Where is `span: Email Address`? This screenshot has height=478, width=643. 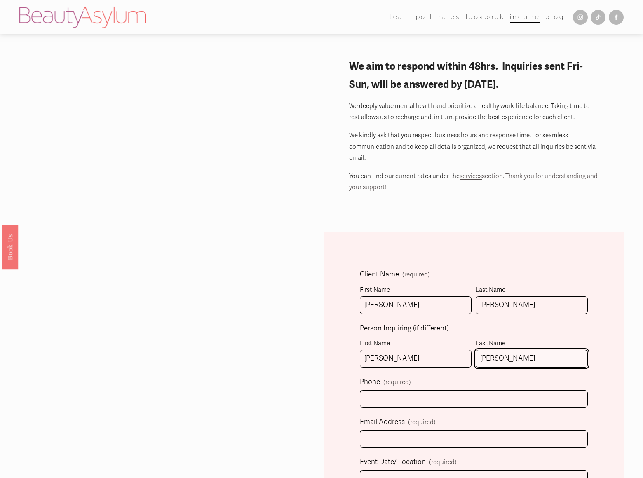 span: Email Address is located at coordinates (382, 422).